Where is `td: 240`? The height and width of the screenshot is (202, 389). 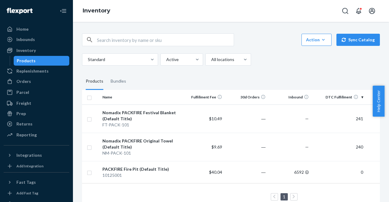
td: 240 is located at coordinates (338, 147).